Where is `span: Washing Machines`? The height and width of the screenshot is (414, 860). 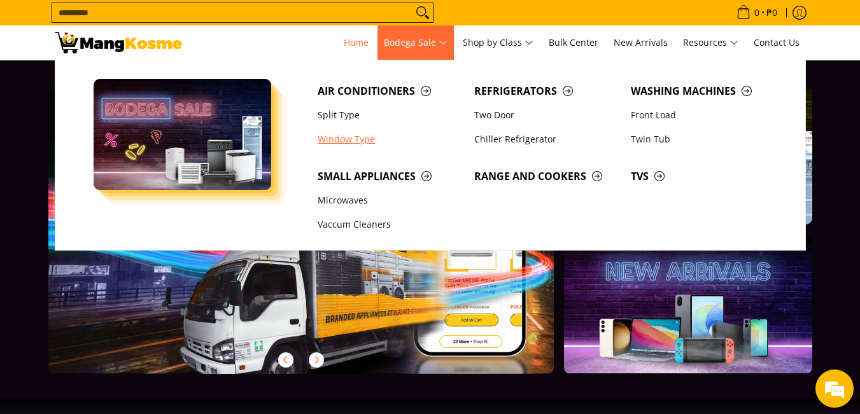 span: Washing Machines is located at coordinates (703, 91).